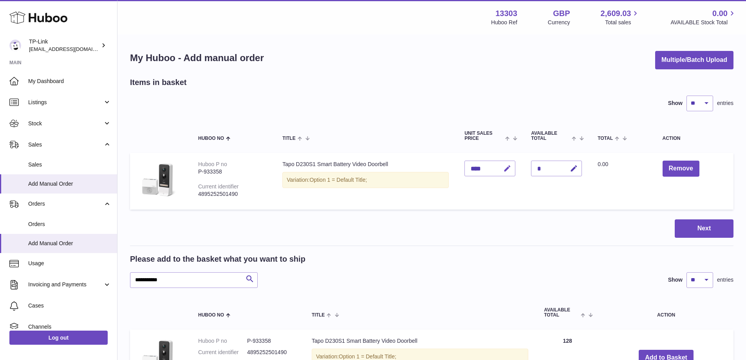 This screenshot has width=746, height=360. I want to click on div: Huboo P no, so click(213, 164).